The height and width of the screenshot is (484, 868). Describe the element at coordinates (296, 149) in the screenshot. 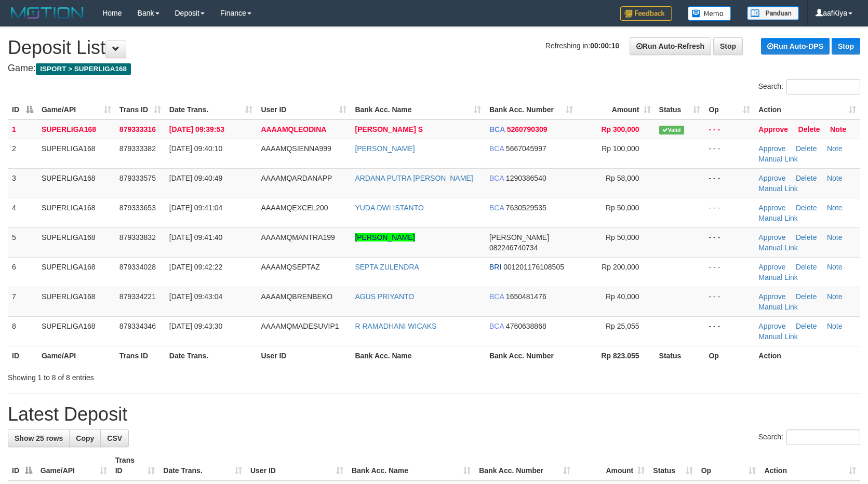

I see `span: AAAAMQSIENNA999` at that location.